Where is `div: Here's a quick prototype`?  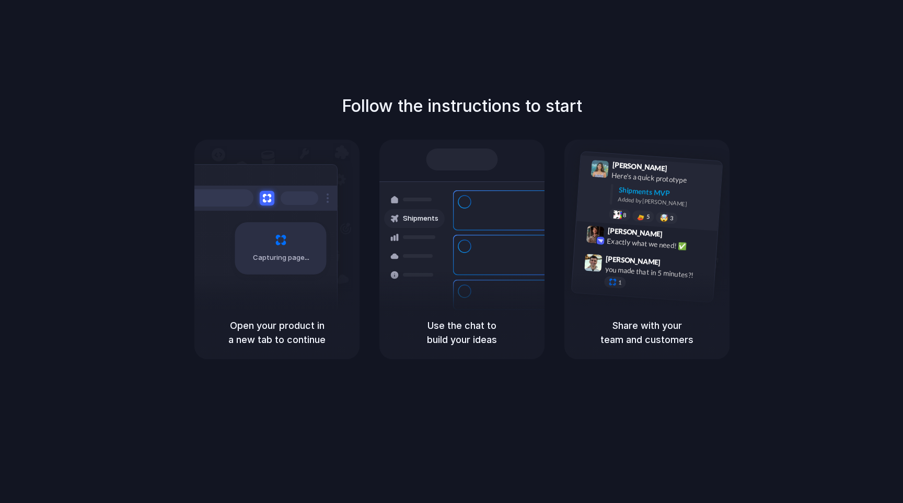 div: Here's a quick prototype is located at coordinates (664, 179).